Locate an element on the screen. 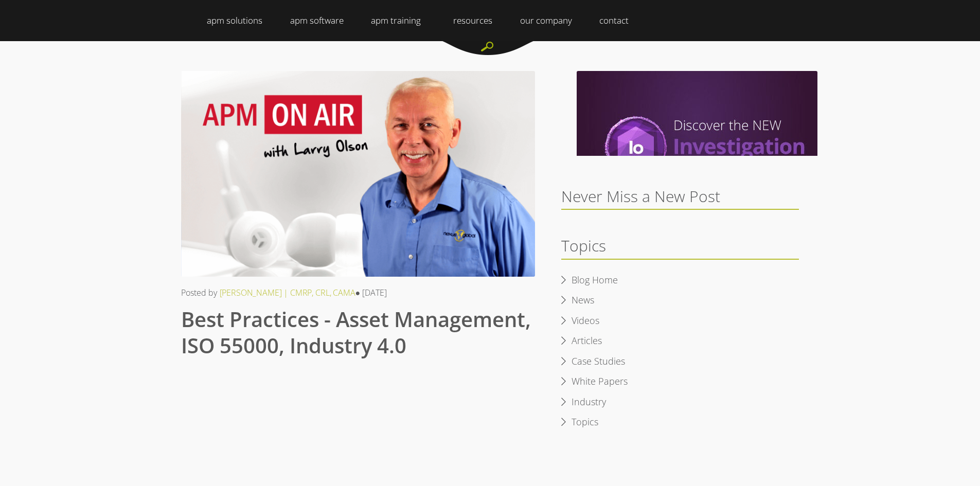 The height and width of the screenshot is (486, 980). a: News is located at coordinates (583, 301).